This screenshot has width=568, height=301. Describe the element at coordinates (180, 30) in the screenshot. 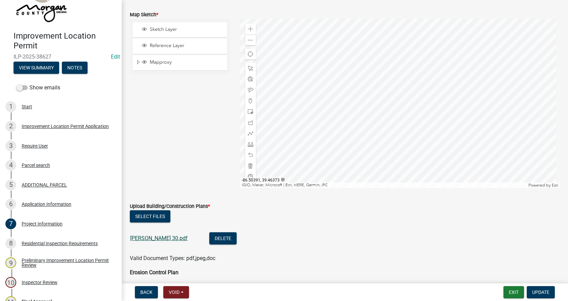

I see `li: Sketch Layer` at that location.